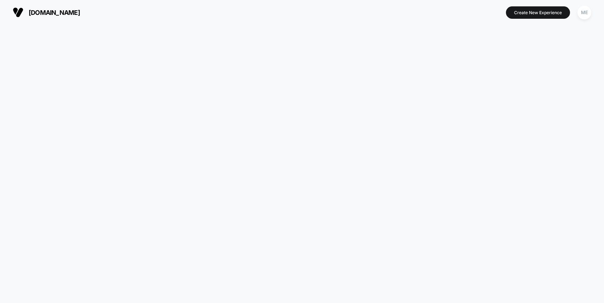 The image size is (604, 303). I want to click on button: Create New Experience, so click(538, 12).